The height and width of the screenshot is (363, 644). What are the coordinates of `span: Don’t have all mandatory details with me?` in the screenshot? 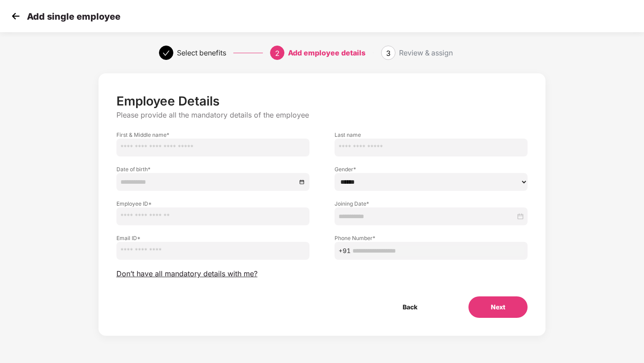 It's located at (187, 274).